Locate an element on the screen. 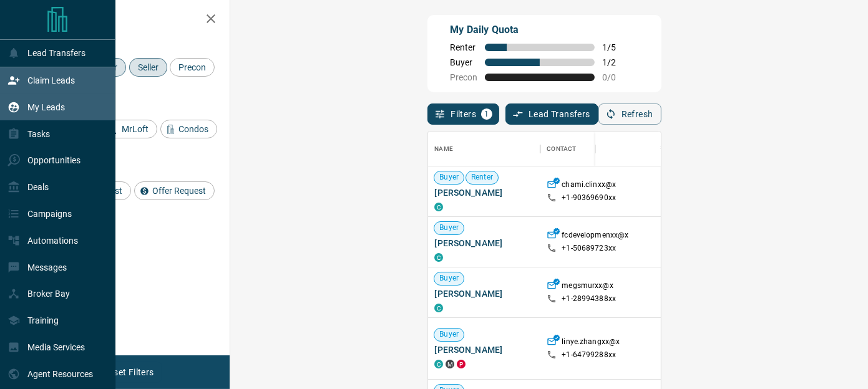 The height and width of the screenshot is (389, 868). p: My Daily Quota is located at coordinates (540, 30).